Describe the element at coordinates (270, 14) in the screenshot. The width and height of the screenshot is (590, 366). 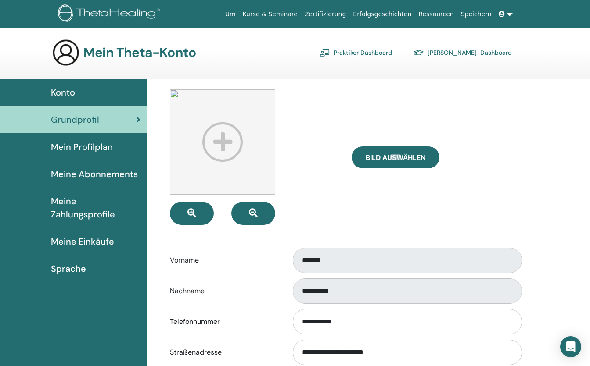
I see `a: Kurse & Seminare` at that location.